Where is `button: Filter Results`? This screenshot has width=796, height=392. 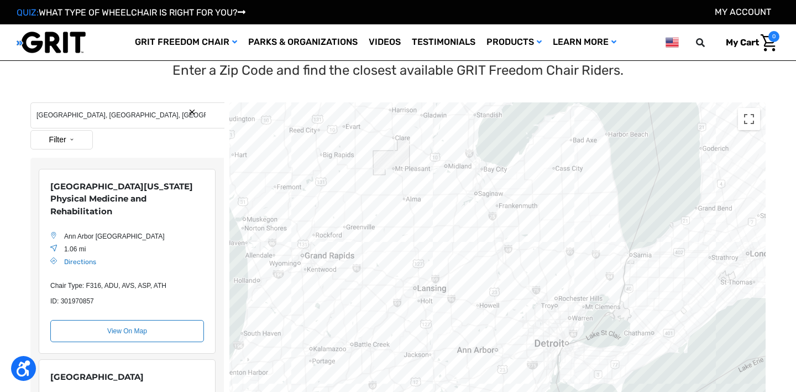
button: Filter Results is located at coordinates (61, 139).